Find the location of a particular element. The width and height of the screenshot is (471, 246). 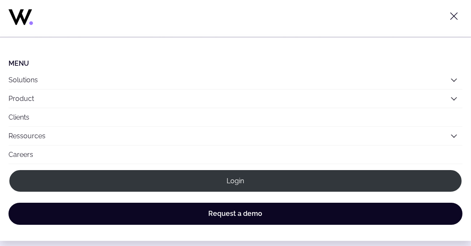

li: Menu is located at coordinates (235, 63).